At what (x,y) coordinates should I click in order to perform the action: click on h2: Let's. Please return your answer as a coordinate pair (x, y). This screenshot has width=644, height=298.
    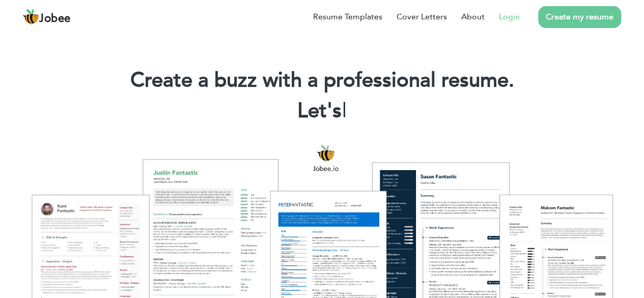
    Looking at the image, I should click on (322, 111).